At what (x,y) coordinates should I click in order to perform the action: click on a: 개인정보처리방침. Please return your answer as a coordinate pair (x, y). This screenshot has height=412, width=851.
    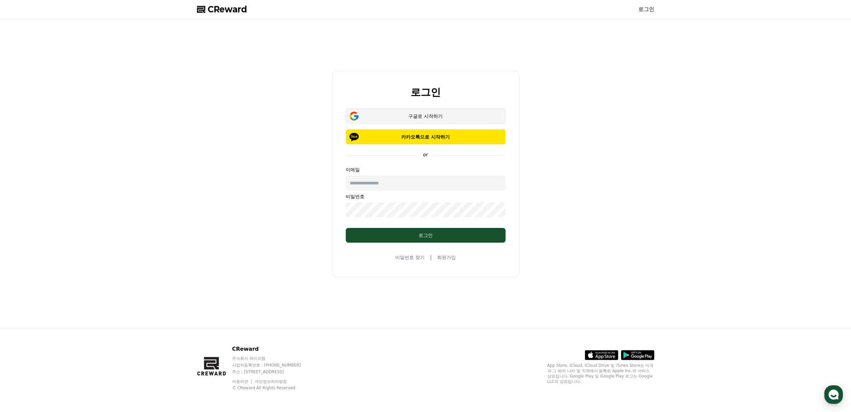
    Looking at the image, I should click on (271, 381).